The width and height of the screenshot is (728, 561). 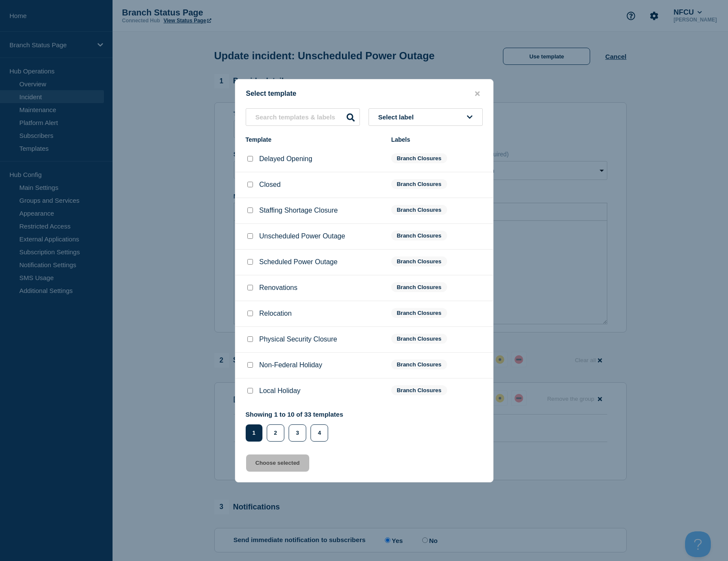 What do you see at coordinates (250, 288) in the screenshot?
I see `input: Renovations checkbox` at bounding box center [250, 288].